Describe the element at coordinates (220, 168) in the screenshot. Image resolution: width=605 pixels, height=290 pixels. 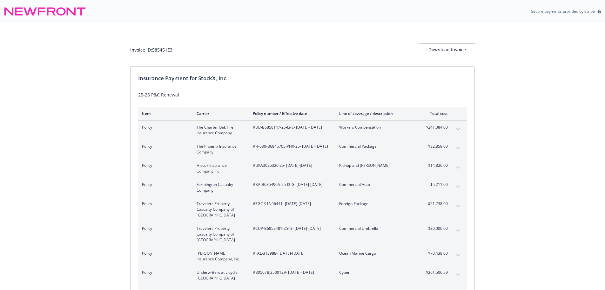
I see `span: Hiscox Insurance Company Inc.` at that location.